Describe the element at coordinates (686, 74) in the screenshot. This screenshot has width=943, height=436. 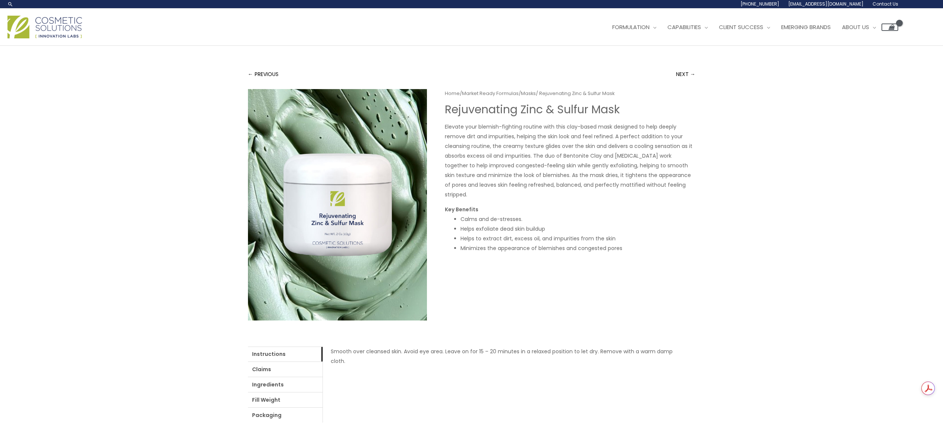
I see `a: NEXT →` at that location.